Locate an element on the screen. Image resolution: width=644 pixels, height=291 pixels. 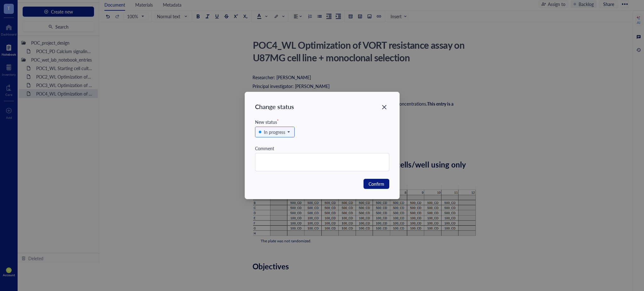
button: Close is located at coordinates (384, 107).